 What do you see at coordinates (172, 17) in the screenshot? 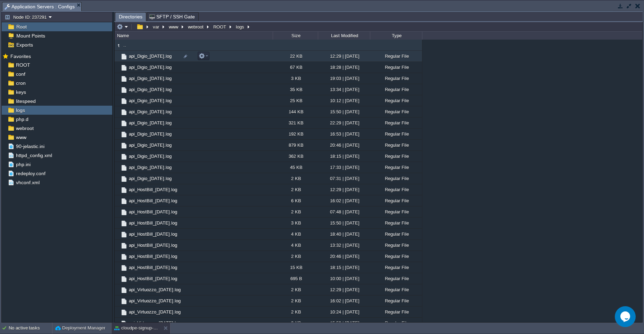
I see `span: SFTP / SSH Gate` at bounding box center [172, 17].